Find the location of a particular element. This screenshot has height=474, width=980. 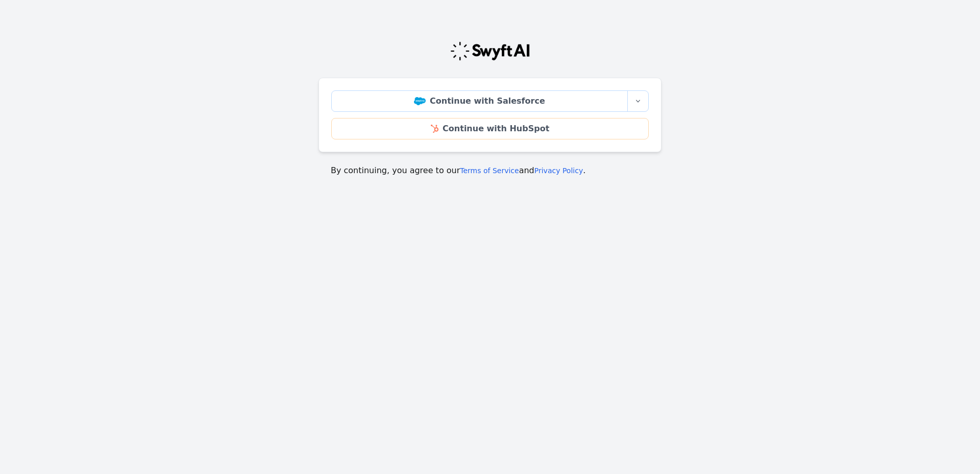

a: Continue with Salesforce is located at coordinates (479, 101).